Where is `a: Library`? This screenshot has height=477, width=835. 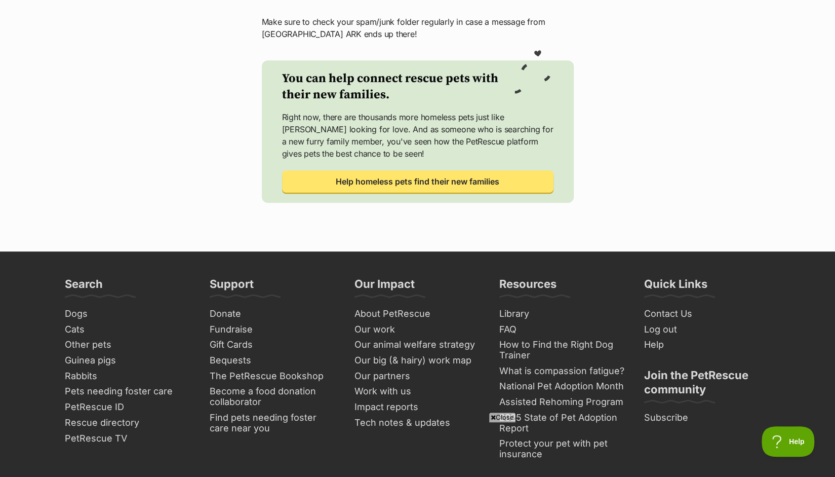 a: Library is located at coordinates (563, 314).